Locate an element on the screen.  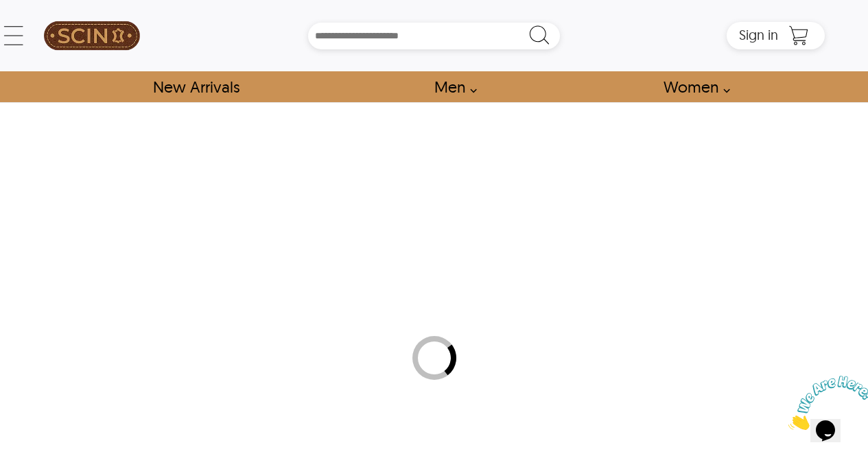
a: Sign in is located at coordinates (758, 37).